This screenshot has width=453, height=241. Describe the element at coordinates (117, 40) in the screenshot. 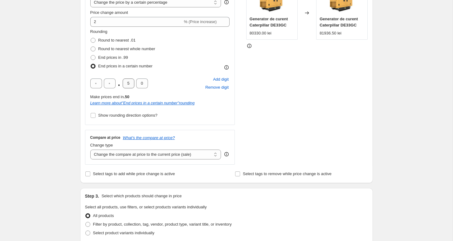

I see `span: Round to nearest .01` at that location.